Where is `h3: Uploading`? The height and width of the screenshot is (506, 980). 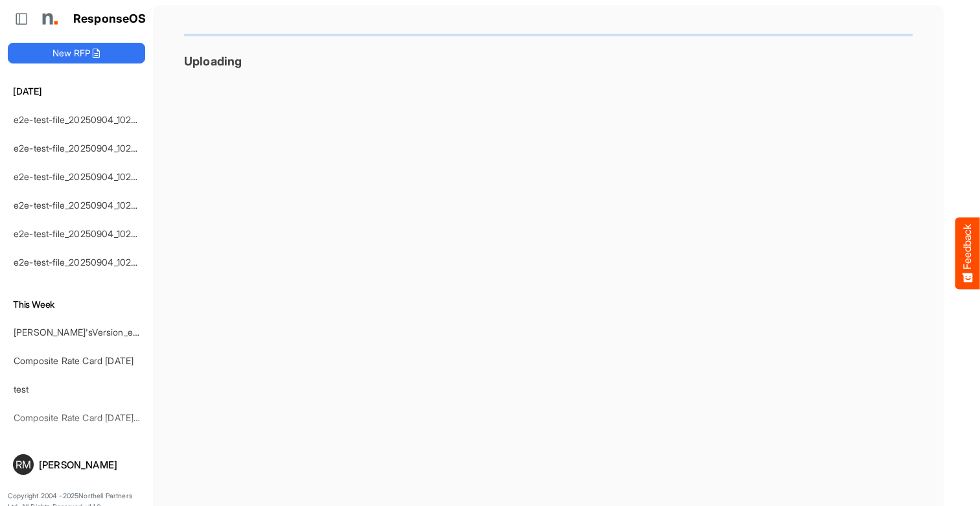 h3: Uploading is located at coordinates (548, 61).